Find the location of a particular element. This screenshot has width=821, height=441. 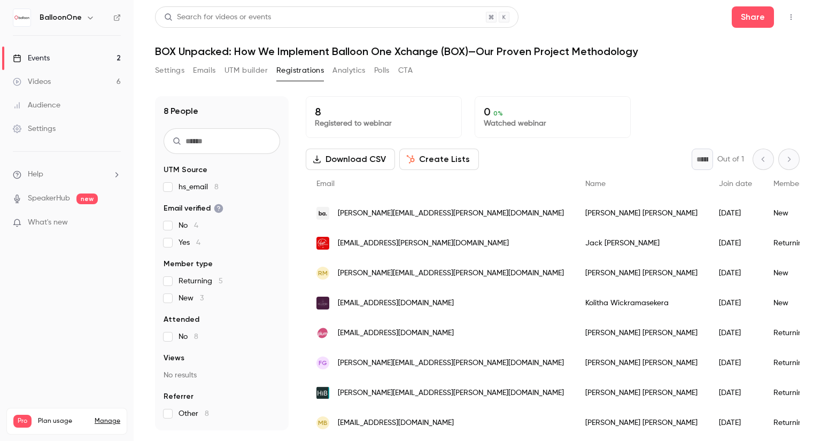

img: virginwines.co.uk is located at coordinates (323, 243).